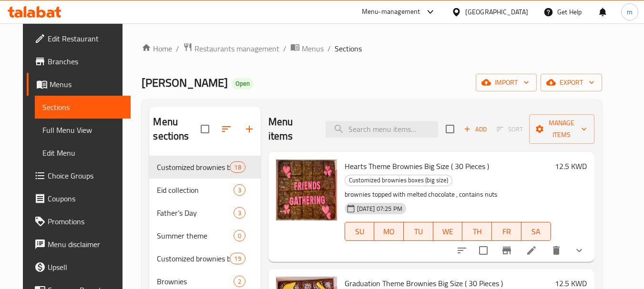 The height and width of the screenshot is (289, 644). What do you see at coordinates (561, 129) in the screenshot?
I see `button: Manage items` at bounding box center [561, 129].